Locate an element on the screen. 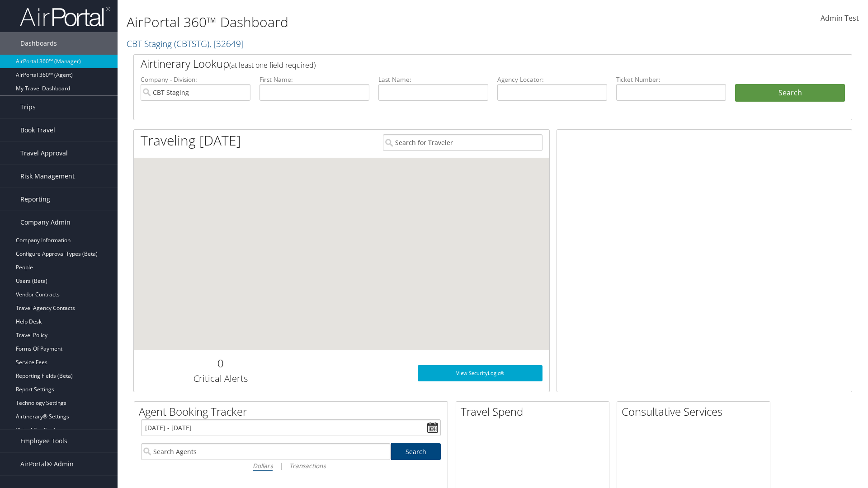 The height and width of the screenshot is (488, 868). label: Ticket Number: is located at coordinates (671, 80).